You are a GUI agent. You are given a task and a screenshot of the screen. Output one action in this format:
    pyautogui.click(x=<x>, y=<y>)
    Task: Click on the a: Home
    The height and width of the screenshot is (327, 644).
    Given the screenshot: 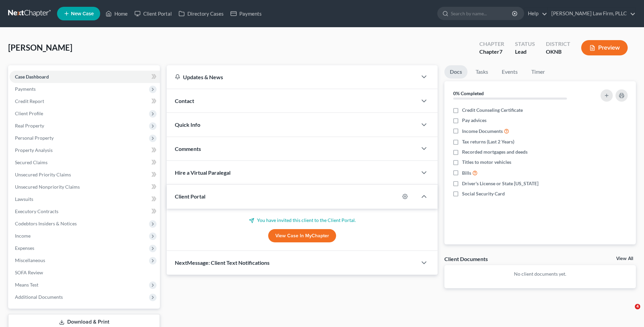 What is the action you would take?
    pyautogui.click(x=117, y=14)
    